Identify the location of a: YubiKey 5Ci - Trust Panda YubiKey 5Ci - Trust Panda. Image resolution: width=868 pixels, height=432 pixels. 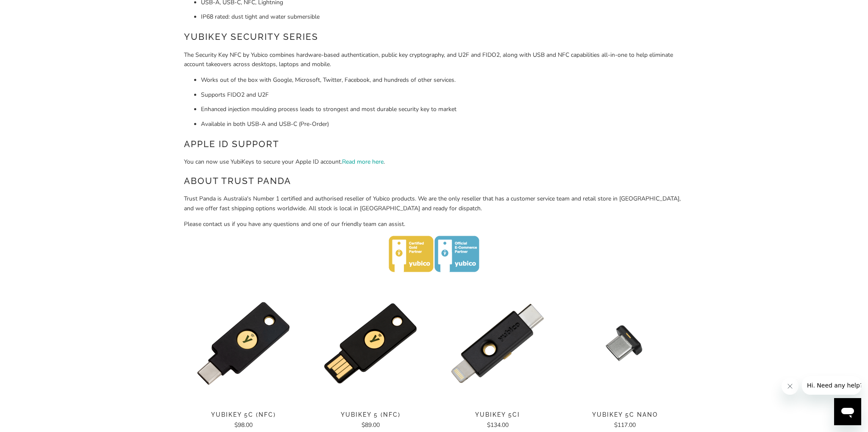
(498, 343).